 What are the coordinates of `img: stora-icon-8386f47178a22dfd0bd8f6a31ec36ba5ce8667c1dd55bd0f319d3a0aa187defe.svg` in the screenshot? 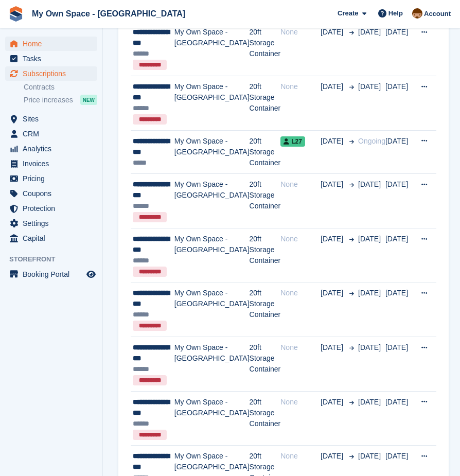 It's located at (16, 13).